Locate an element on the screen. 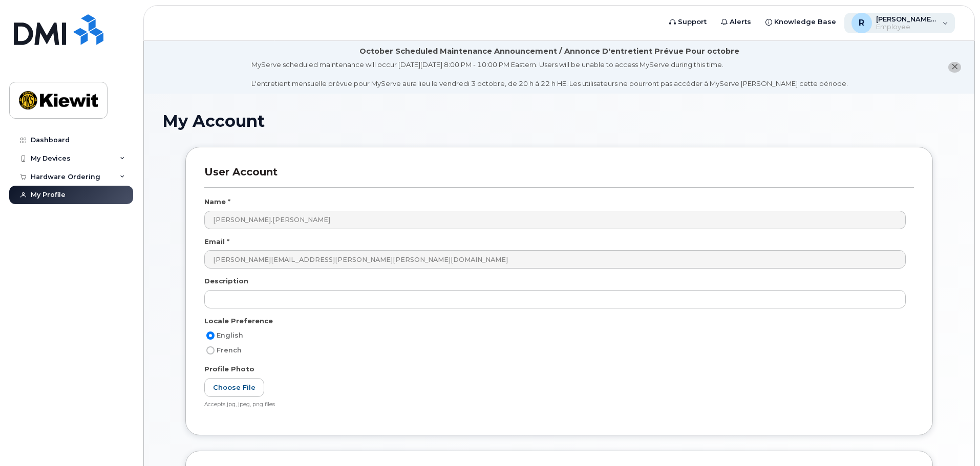 Image resolution: width=980 pixels, height=466 pixels. h3: User Account is located at coordinates (559, 176).